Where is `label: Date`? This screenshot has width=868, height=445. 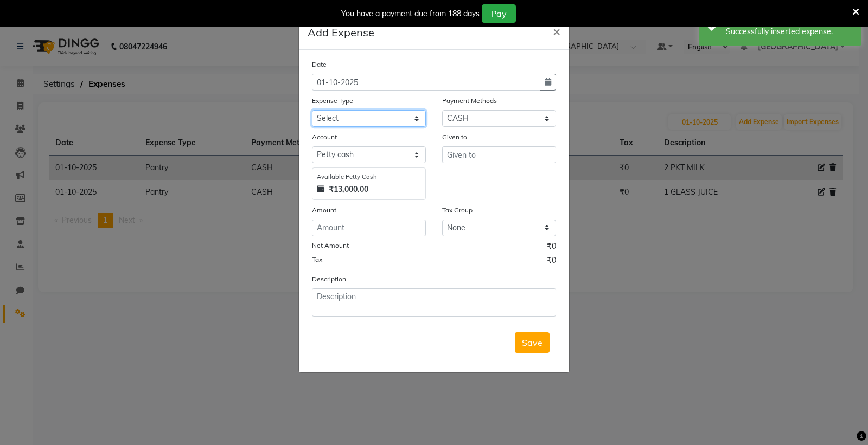
label: Date is located at coordinates (319, 64).